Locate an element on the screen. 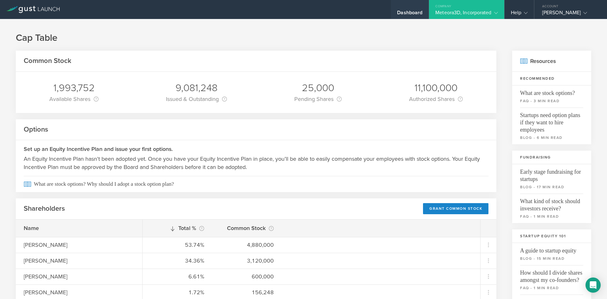 The width and height of the screenshot is (607, 299). small: blog - 6 min read is located at coordinates (552, 138).